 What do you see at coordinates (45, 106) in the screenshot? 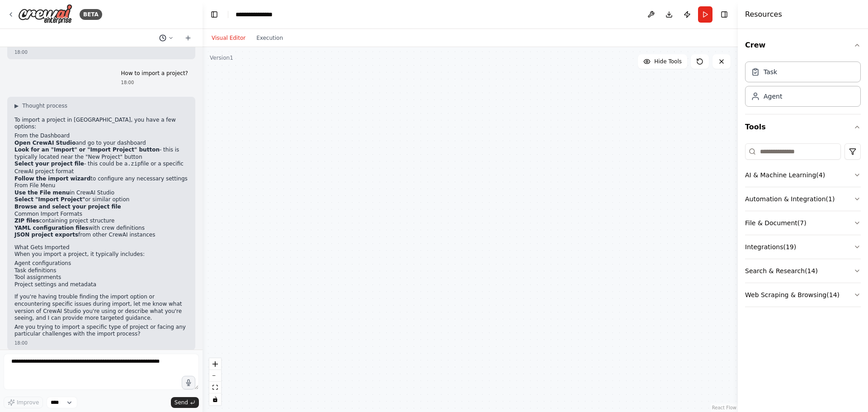
I see `span: Thought process` at bounding box center [45, 106].